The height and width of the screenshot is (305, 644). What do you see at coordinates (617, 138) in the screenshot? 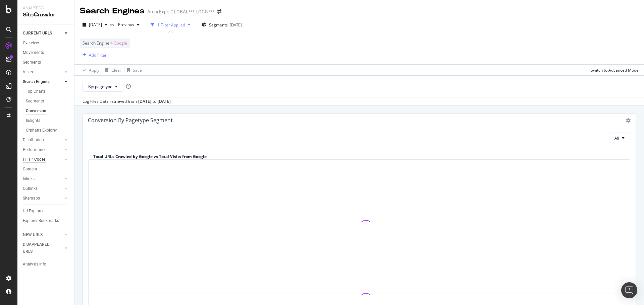
I see `span: All` at bounding box center [617, 138].